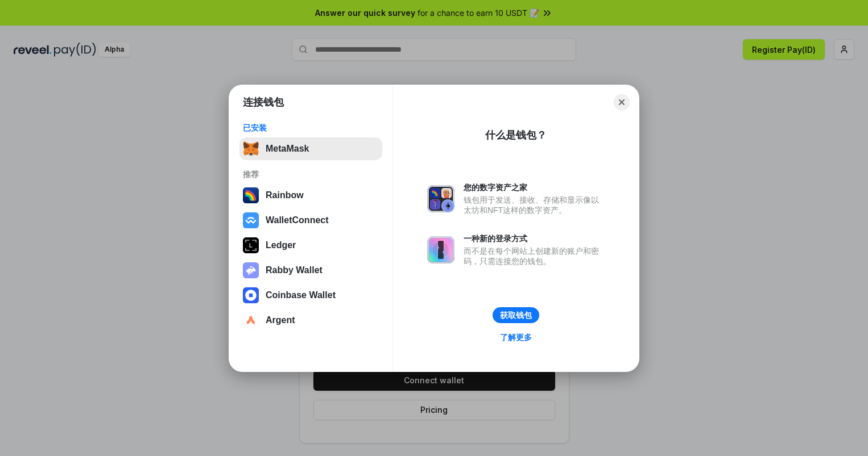  Describe the element at coordinates (516, 315) in the screenshot. I see `button: 获取钱包` at that location.